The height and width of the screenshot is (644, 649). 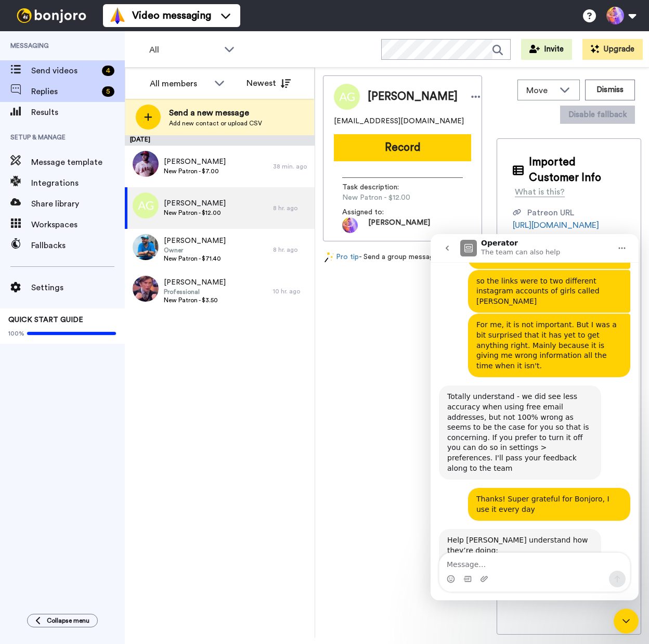 I want to click on div: For me, it is not important. But I was a bit surprised that it has yet to get anything right. Mai..., so click(x=119, y=111).